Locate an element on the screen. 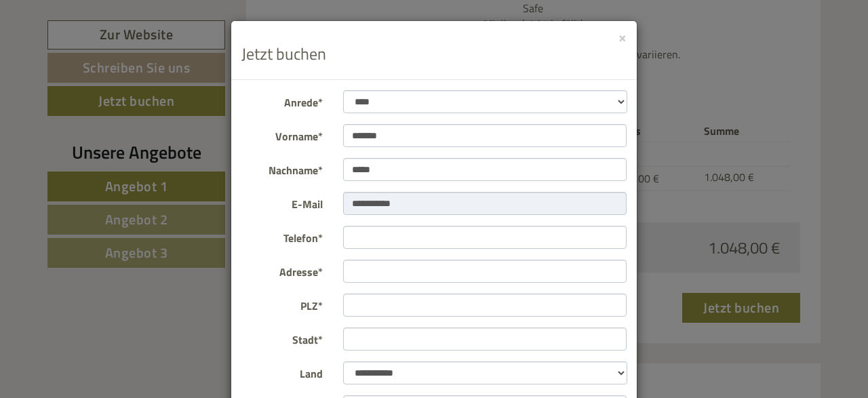  label: Vorname* is located at coordinates (282, 134).